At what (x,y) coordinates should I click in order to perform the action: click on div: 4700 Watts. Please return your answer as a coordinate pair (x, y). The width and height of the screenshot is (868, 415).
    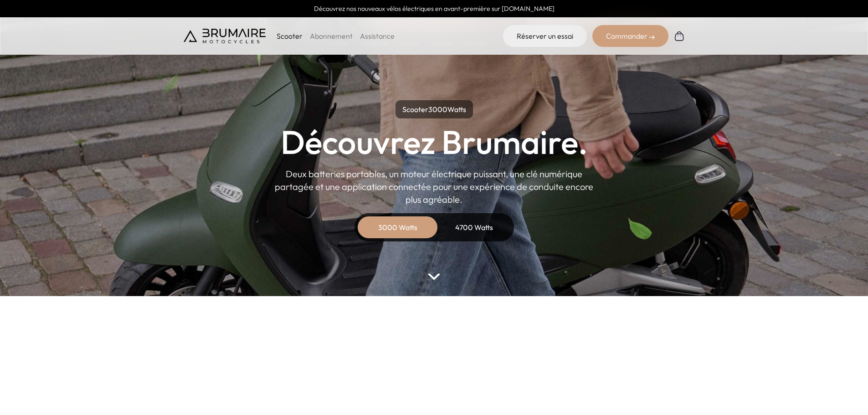
    Looking at the image, I should click on (474, 228).